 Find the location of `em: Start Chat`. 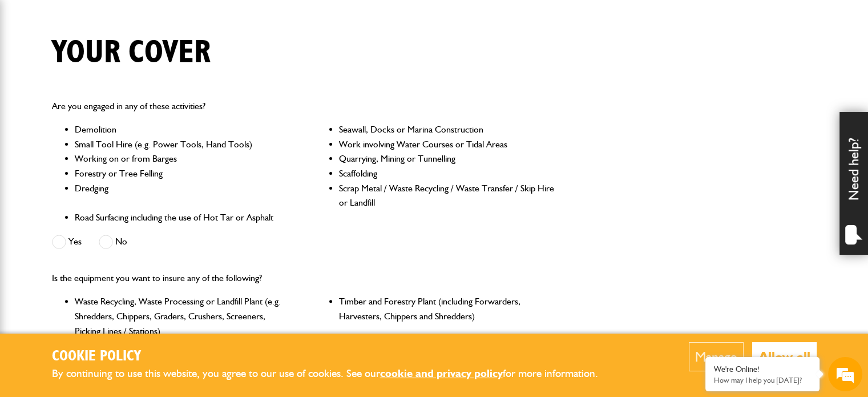

em: Start Chat is located at coordinates (181, 319).